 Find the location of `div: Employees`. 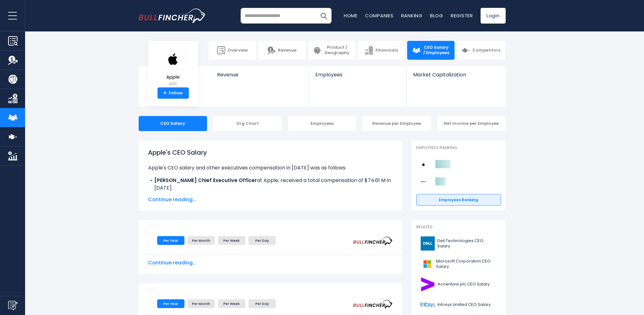

div: Employees is located at coordinates (322, 123).